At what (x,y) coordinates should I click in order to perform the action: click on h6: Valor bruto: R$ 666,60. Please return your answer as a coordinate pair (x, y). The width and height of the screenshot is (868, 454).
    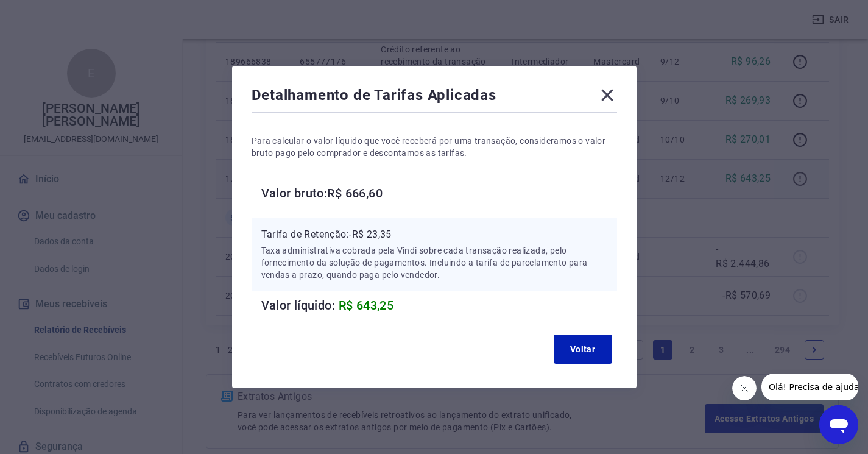
    Looking at the image, I should click on (439, 193).